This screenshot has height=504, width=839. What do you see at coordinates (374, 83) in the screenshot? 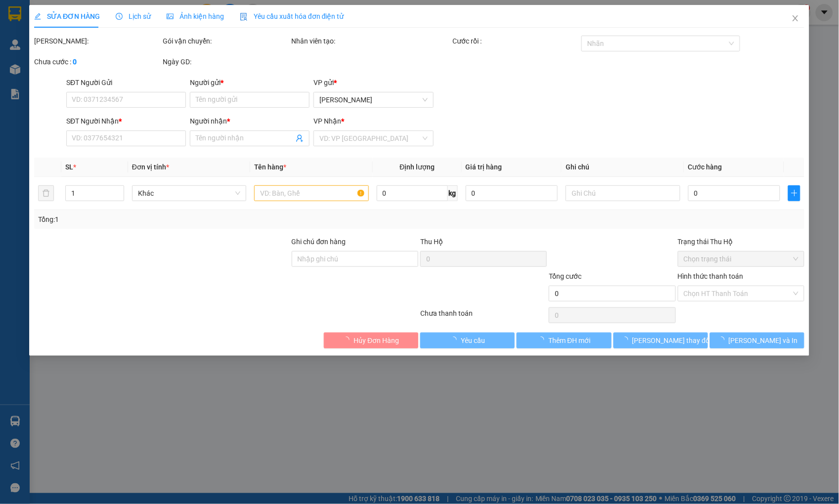
I see `div: VP gửi` at bounding box center [374, 83].